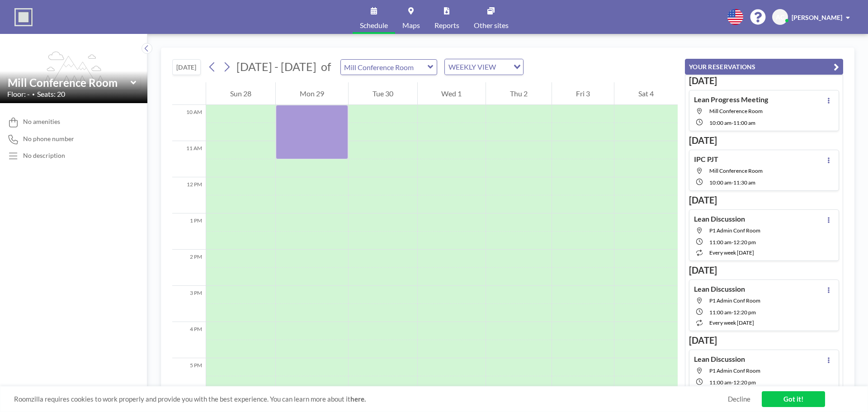 Image resolution: width=868 pixels, height=412 pixels. Describe the element at coordinates (189, 231) in the screenshot. I see `div: 1 PM` at that location.